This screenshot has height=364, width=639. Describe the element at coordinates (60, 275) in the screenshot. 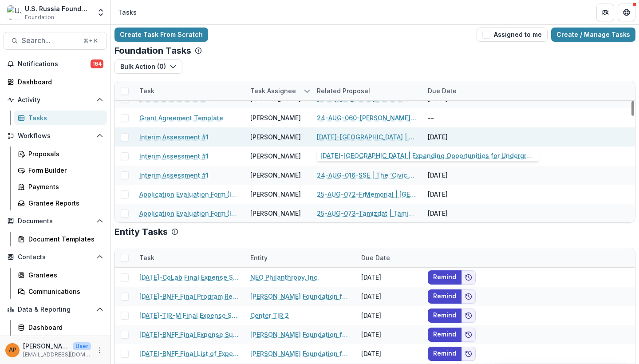

I see `a: Grantees` at that location.